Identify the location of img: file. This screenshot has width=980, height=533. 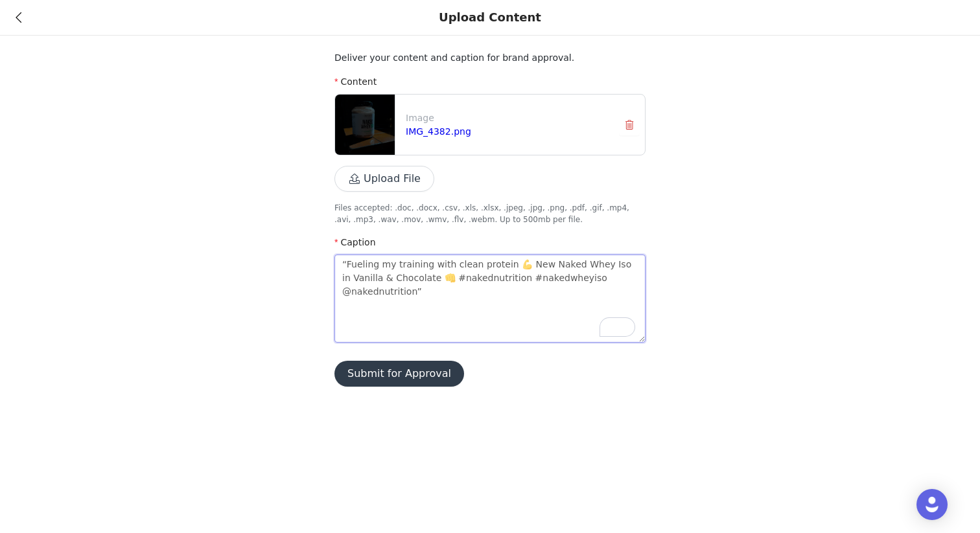
(365, 124).